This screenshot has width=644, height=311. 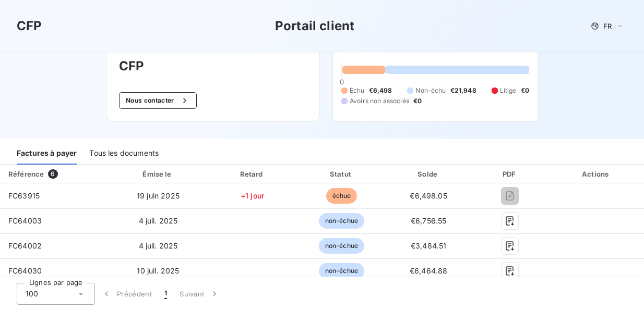 What do you see at coordinates (381, 91) in the screenshot?
I see `span: €6,498` at bounding box center [381, 91].